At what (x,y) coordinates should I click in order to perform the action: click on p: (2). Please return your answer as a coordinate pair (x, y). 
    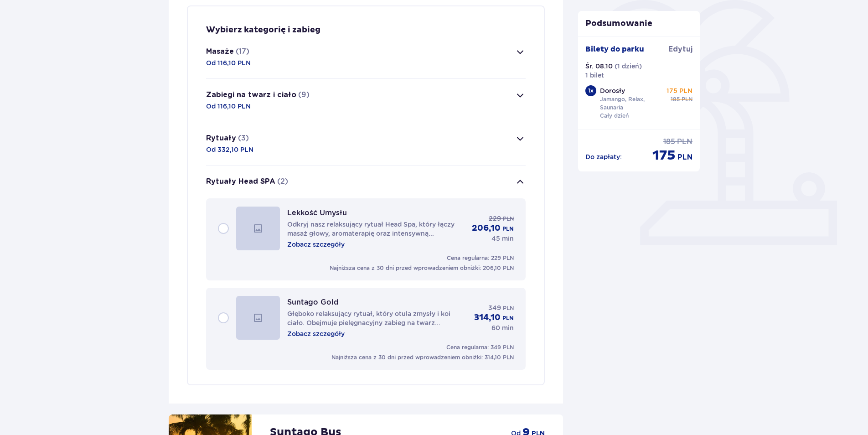
    Looking at the image, I should click on (283, 181).